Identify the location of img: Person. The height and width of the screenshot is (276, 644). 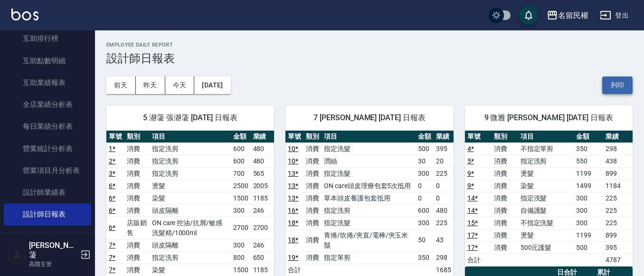
(17, 255).